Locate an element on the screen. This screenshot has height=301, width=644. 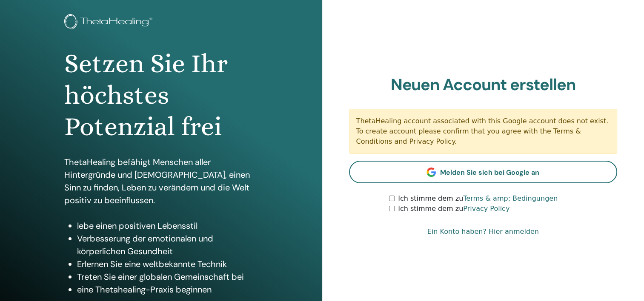
a: Ein Konto haben? Hier anmelden is located at coordinates (483, 232).